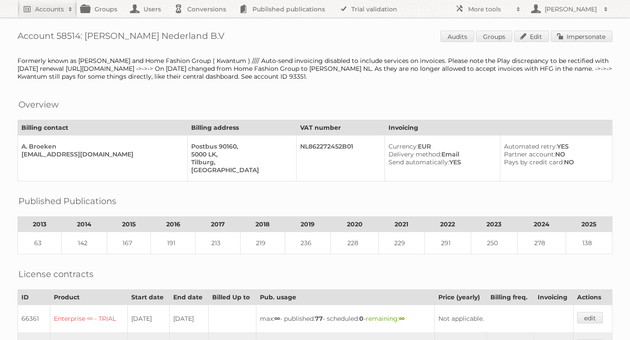  Describe the element at coordinates (447, 224) in the screenshot. I see `th: 2022` at that location.